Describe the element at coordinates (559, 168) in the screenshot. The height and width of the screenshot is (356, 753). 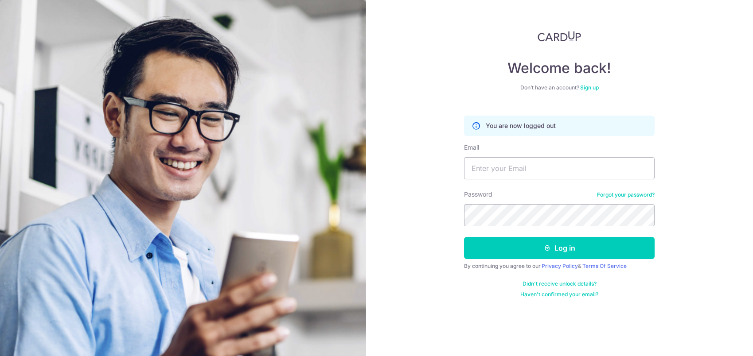
I see `input: Enter your Email` at that location.